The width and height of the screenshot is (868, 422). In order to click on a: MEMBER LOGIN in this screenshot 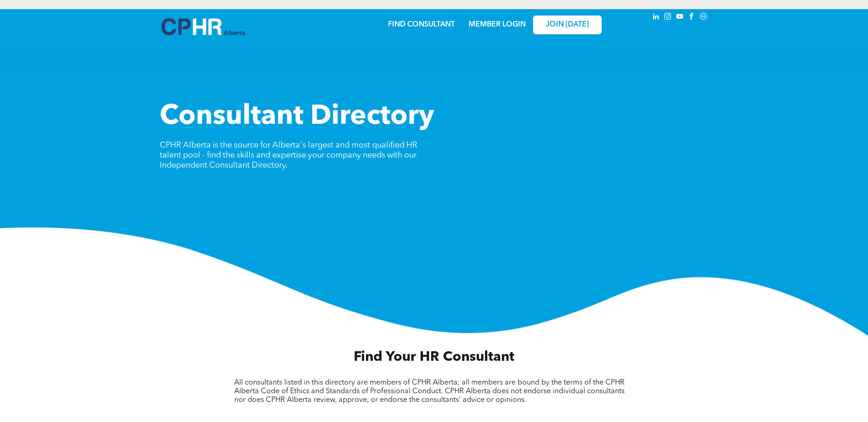, I will do `click(497, 25)`.